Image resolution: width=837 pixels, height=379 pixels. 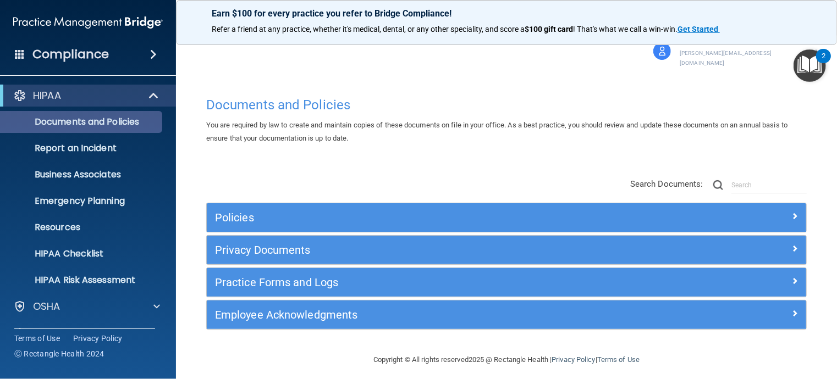 I want to click on a: Privacy Documents, so click(x=506, y=250).